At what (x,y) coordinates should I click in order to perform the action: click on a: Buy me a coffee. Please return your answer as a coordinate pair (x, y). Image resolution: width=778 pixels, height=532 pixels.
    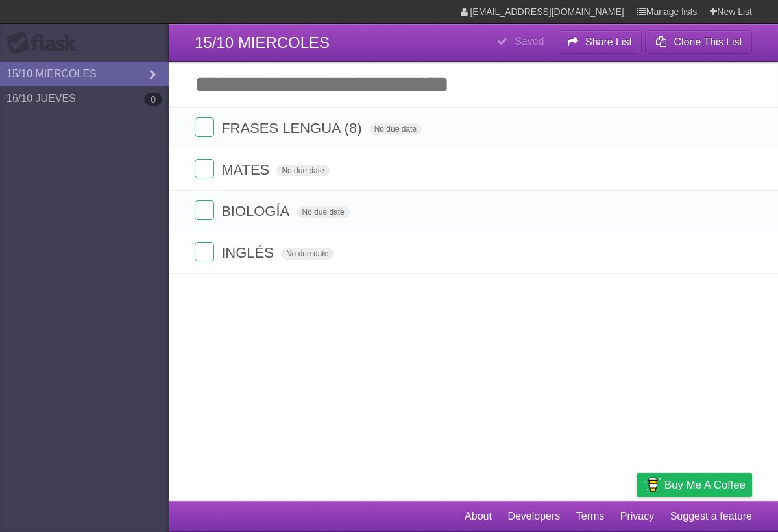
    Looking at the image, I should click on (694, 485).